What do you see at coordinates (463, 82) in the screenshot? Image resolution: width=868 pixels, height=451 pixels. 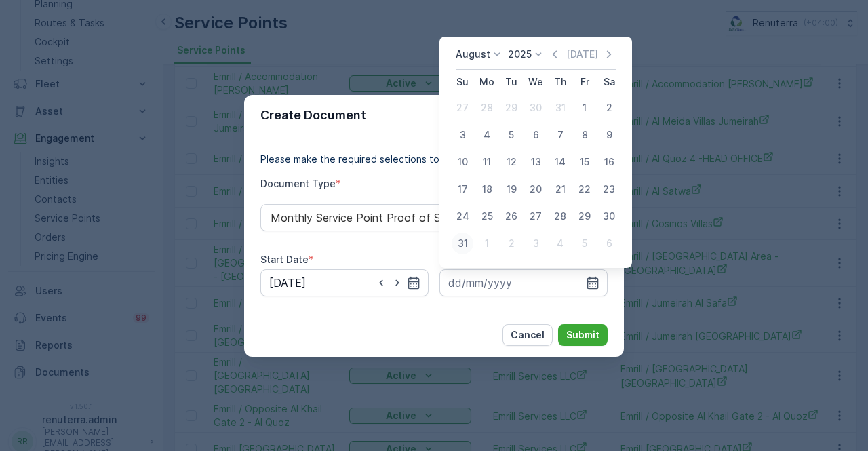 I see `th: Sunday` at bounding box center [463, 82].